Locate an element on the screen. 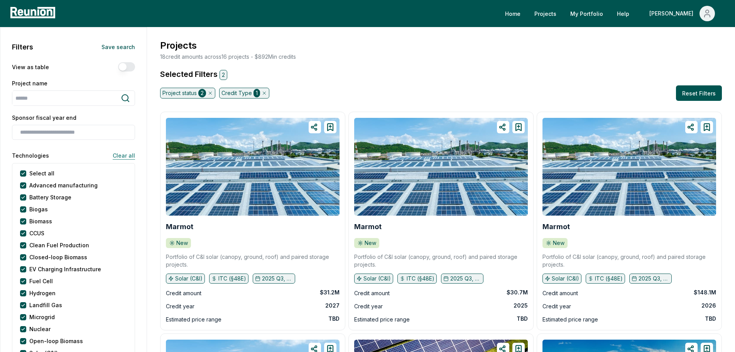  div: $31.2M is located at coordinates (330, 292).